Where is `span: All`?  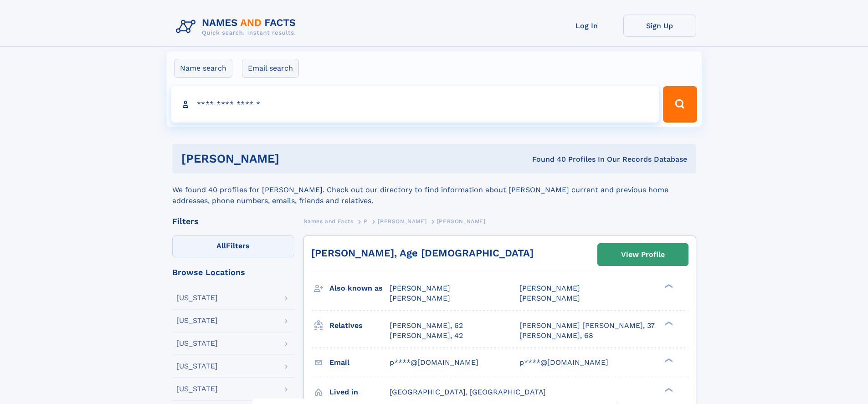
span: All is located at coordinates (221, 245).